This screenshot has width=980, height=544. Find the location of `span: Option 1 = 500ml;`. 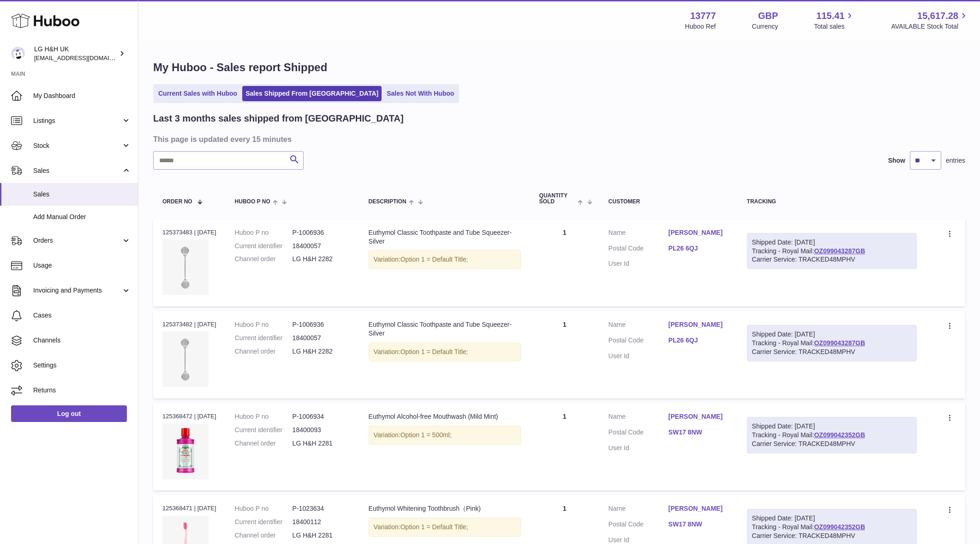

span: Option 1 = 500ml; is located at coordinates (426, 435).